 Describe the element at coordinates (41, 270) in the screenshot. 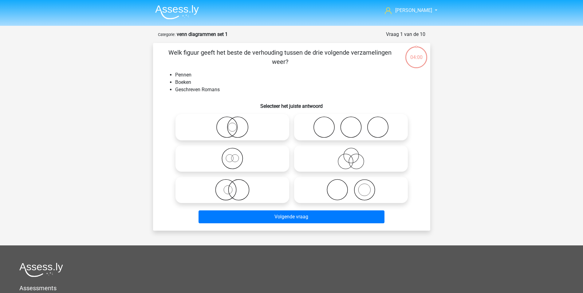

I see `img: Assessly logo` at that location.